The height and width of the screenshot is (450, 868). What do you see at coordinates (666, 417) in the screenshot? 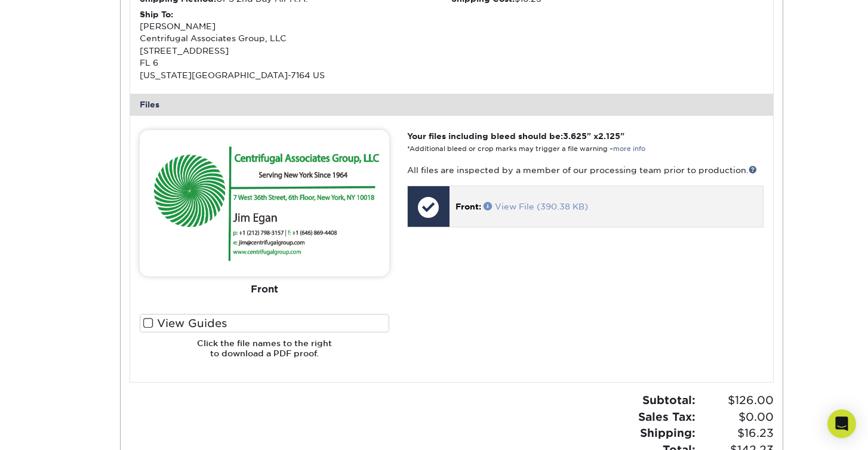
I see `strong: Sales Tax:` at bounding box center [666, 417].